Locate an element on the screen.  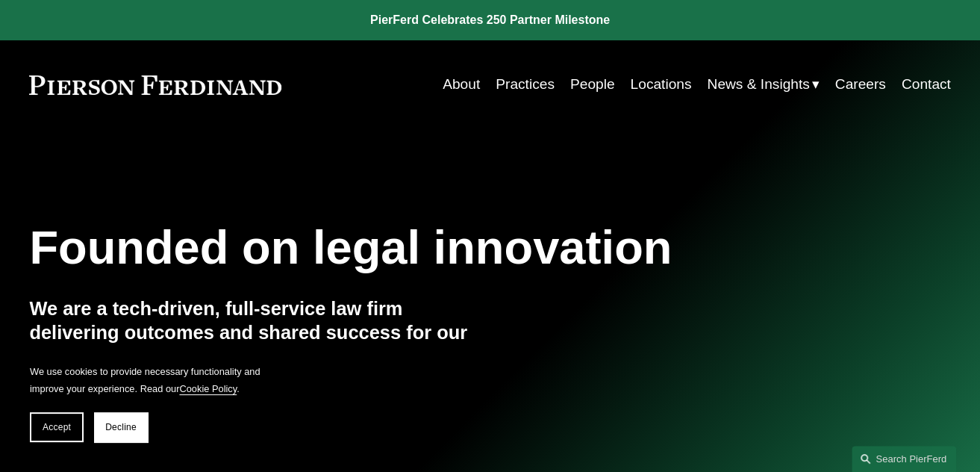
section: Cookie banner is located at coordinates (150, 402).